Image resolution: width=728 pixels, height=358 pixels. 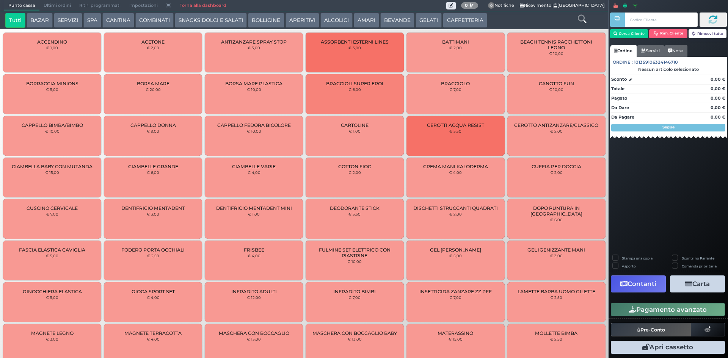 I want to click on span: DISCHETTI STRUCCANTI QUADRATI, so click(x=455, y=208).